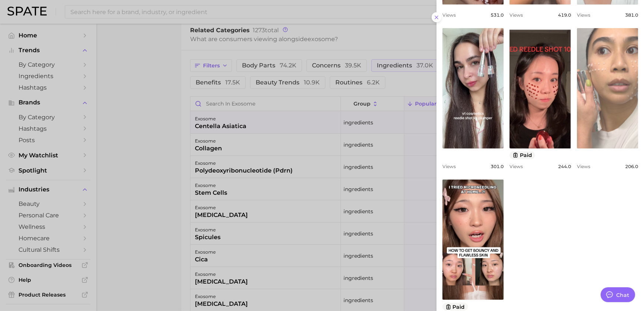 This screenshot has width=644, height=311. I want to click on span: 244.0, so click(564, 166).